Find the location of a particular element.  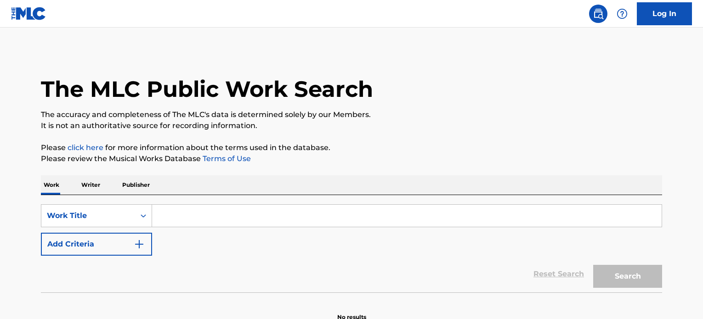

p: Publisher is located at coordinates (136, 185).